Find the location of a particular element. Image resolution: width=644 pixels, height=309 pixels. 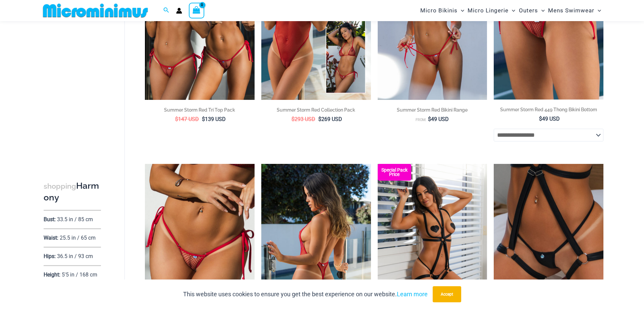

span: From: is located at coordinates (421, 120).